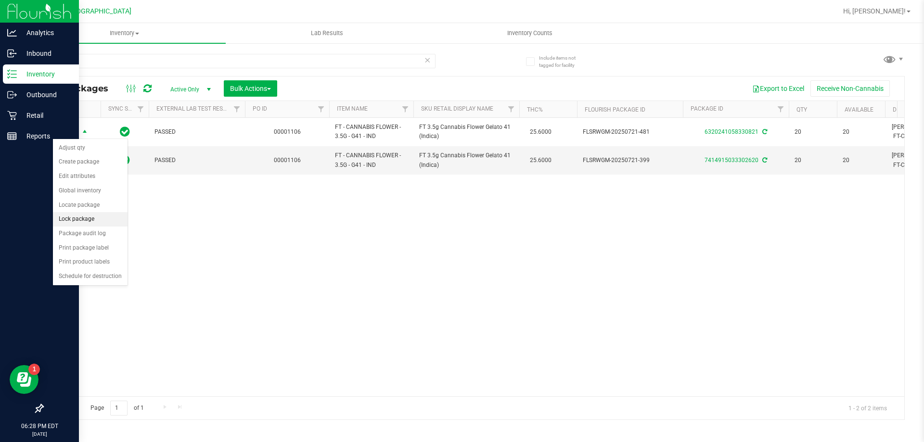  I want to click on span: Include items not tagged for facility, so click(563, 62).